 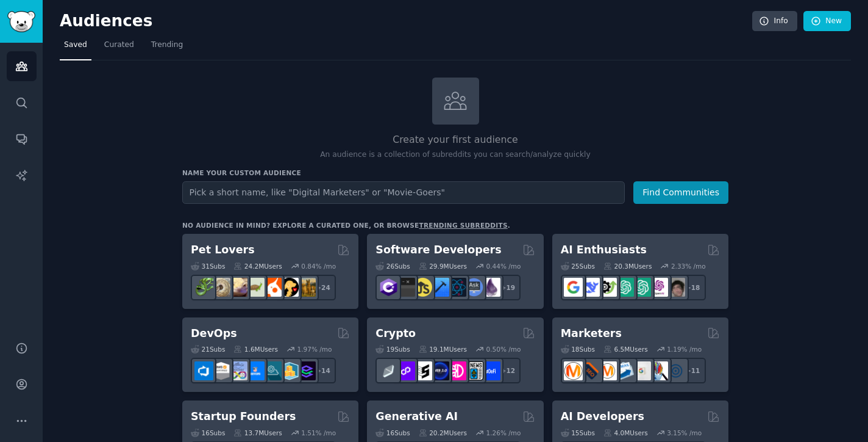 I want to click on img: aws_cdk, so click(x=289, y=370).